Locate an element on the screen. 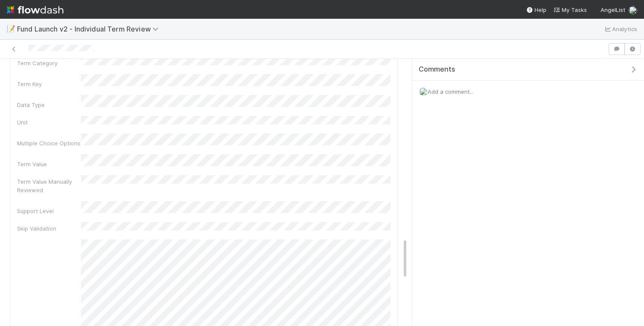 The image size is (644, 326). div: Term Category is located at coordinates (49, 63).